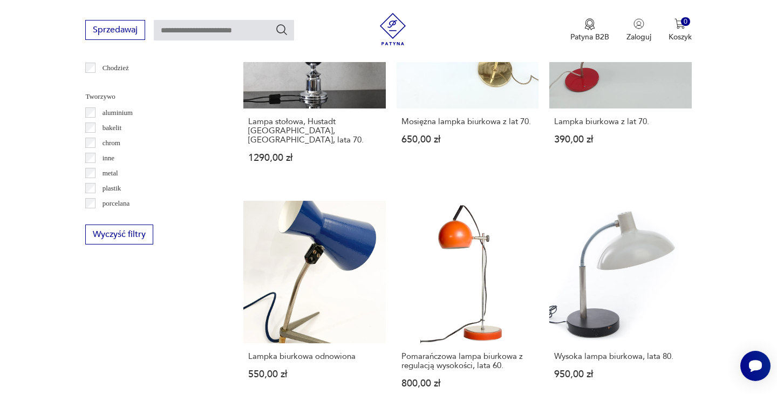 This screenshot has height=394, width=777. I want to click on img: Ikonka użytkownika, so click(639, 24).